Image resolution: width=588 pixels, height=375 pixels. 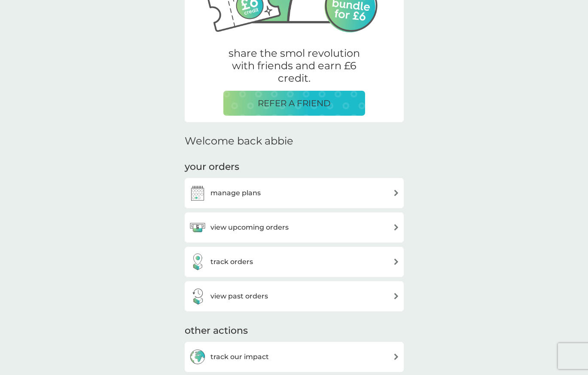 What do you see at coordinates (212, 167) in the screenshot?
I see `h3: your orders` at bounding box center [212, 167].